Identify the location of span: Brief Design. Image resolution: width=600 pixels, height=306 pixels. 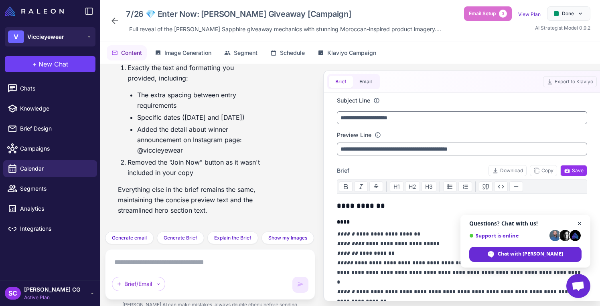
(55, 129).